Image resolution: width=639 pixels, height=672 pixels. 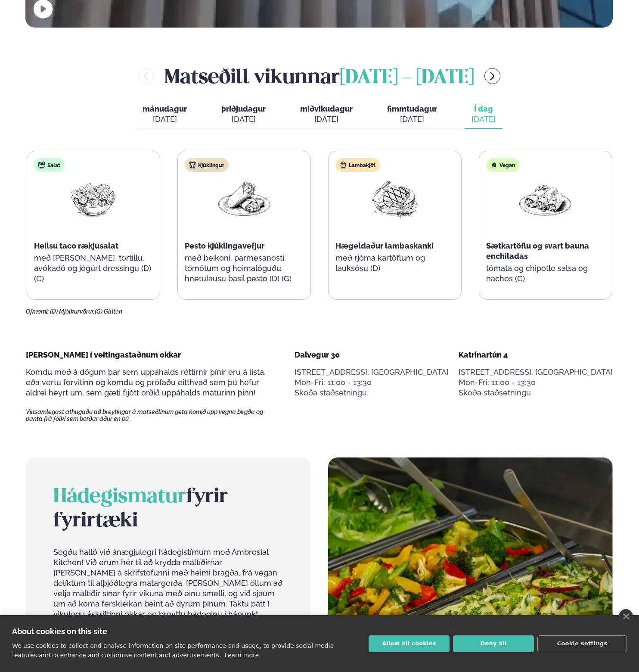 I want to click on span: Vinsamlegast athugaðu að breytingar á matseðlinum geta komið upp vegna birgða og panta frá fólki ..., so click(x=152, y=415).